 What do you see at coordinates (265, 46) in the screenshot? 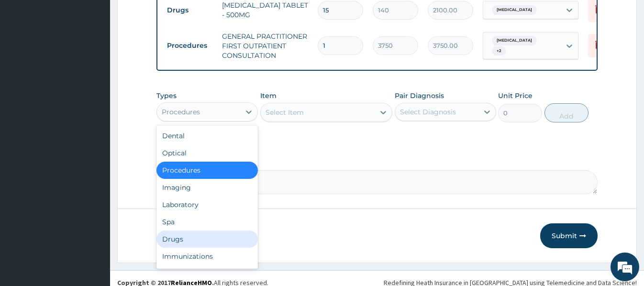
I see `td: GENERAL PRACTITIONER FIRST OUTPATIENT CONSULTATION` at bounding box center [265, 46].